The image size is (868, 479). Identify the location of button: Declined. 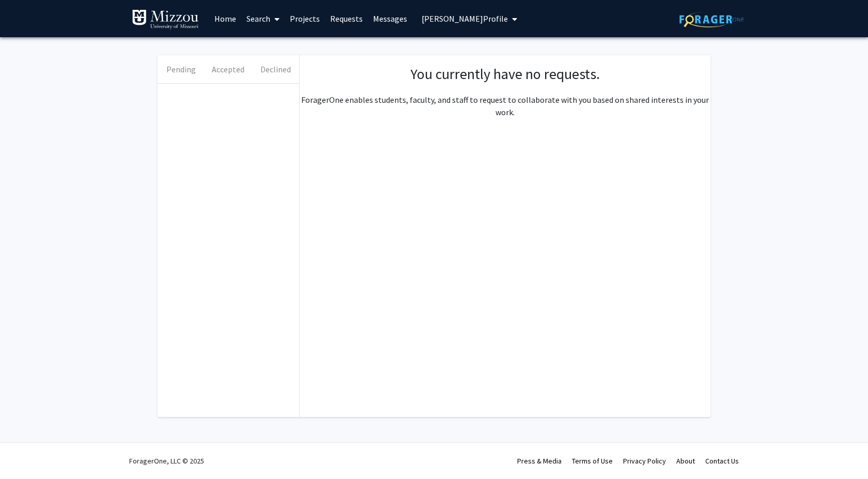
(276, 69).